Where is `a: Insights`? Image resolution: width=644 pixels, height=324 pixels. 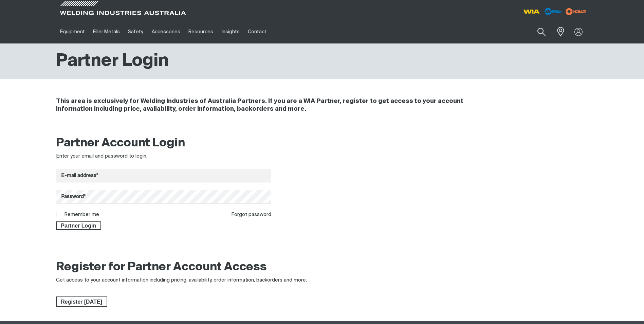
a: Insights is located at coordinates (230, 32).